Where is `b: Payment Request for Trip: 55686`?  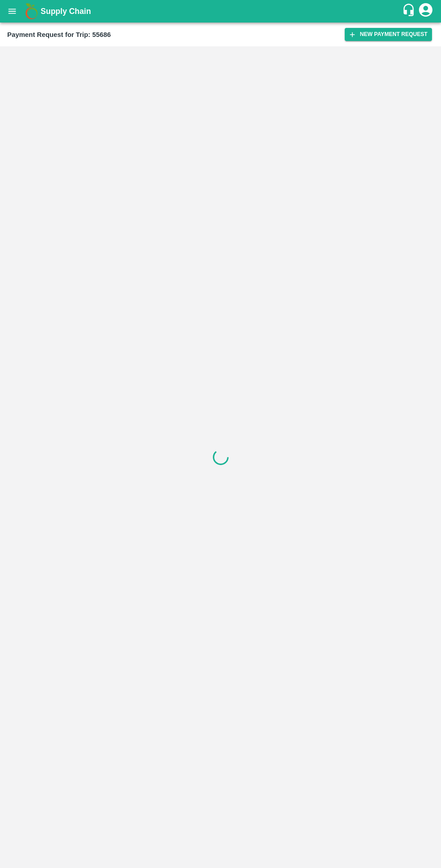 b: Payment Request for Trip: 55686 is located at coordinates (59, 35).